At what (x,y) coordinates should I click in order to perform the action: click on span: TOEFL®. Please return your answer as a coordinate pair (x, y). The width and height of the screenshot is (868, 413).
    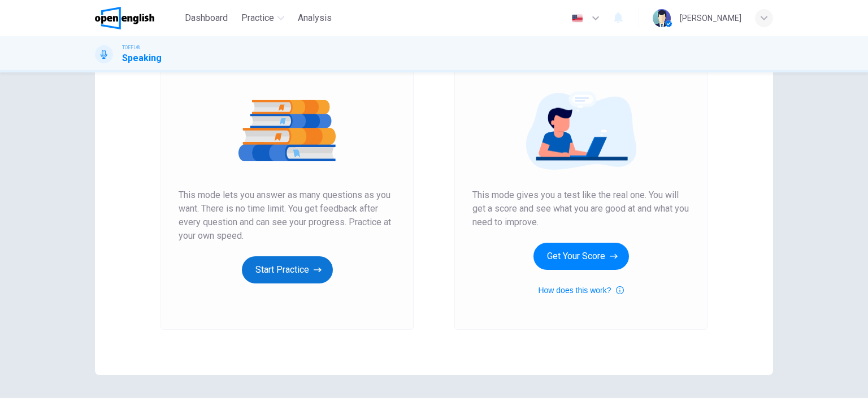
    Looking at the image, I should click on (131, 47).